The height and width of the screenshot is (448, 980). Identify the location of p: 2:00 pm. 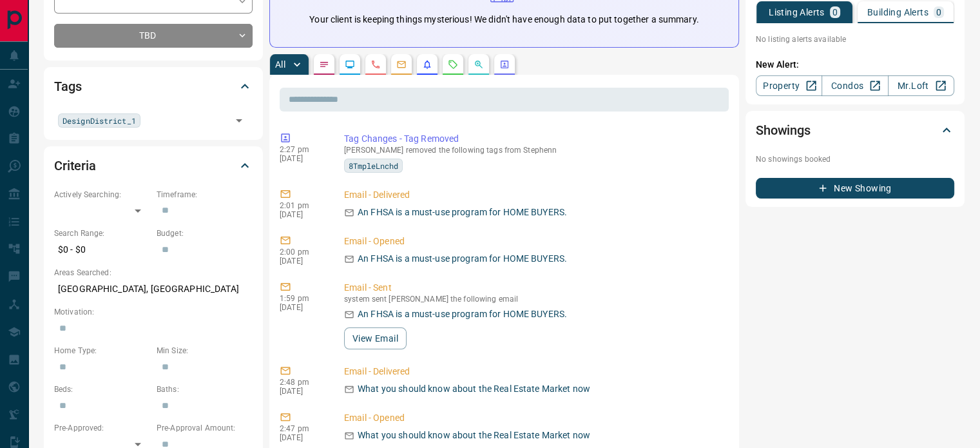
(302, 252).